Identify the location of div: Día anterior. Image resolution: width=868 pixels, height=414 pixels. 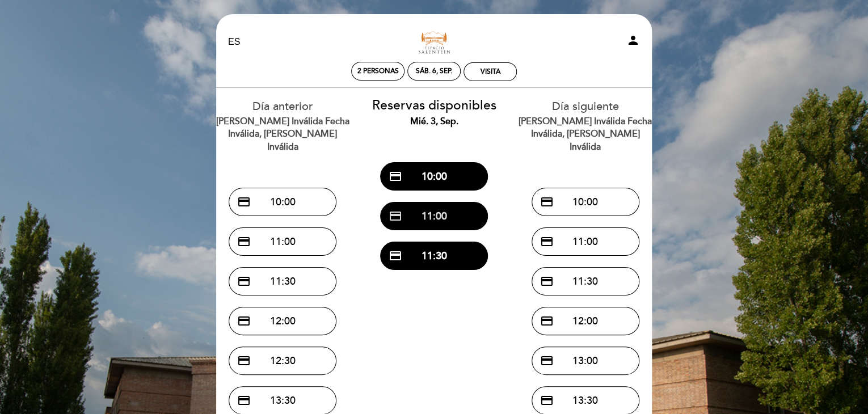
(283, 126).